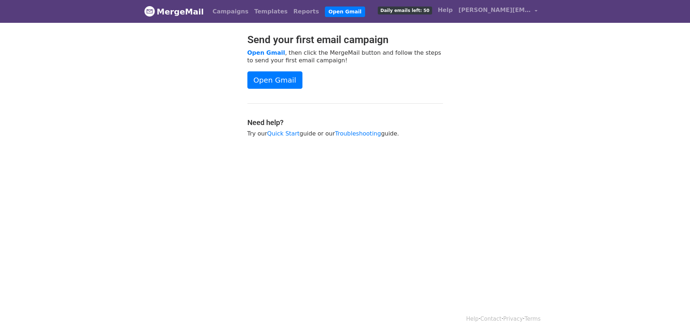 The width and height of the screenshot is (690, 333). Describe the element at coordinates (672, 316) in the screenshot. I see `div: Chat Widget` at that location.